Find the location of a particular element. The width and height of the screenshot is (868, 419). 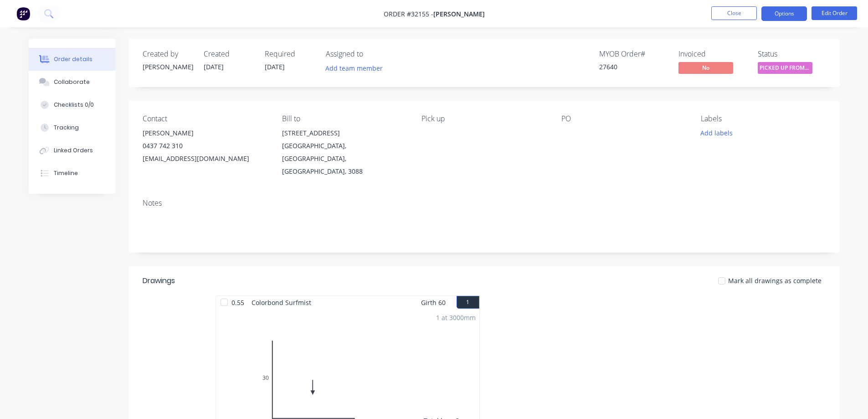

div: Bill to is located at coordinates (344, 118).